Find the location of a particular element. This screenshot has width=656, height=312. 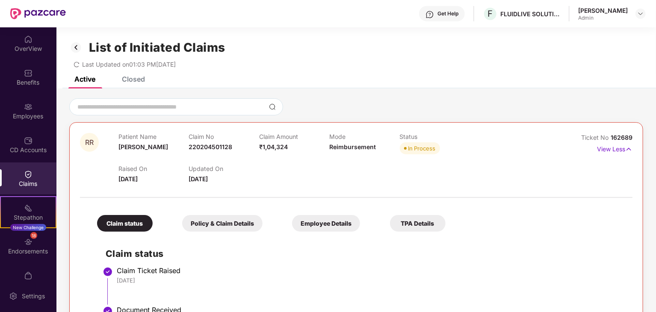

img: svg+xml;base64,PHN2ZyBpZD0iU2V0dGluZy0yMHgyMCIgeG1sbnM9Imh0dHA6Ly93d3cudzMub3JnLzIwMDAvc3ZnIiB3aW... is located at coordinates (13, 296).